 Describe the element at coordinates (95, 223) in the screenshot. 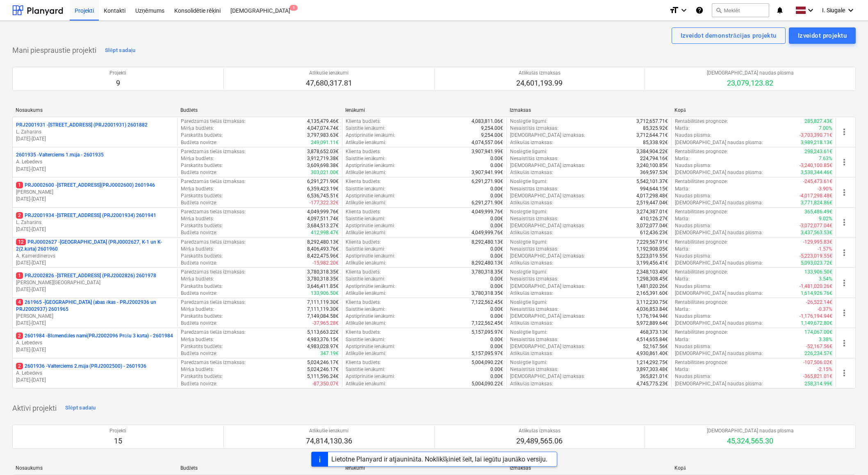

I see `p: L. Zaharāns` at that location.